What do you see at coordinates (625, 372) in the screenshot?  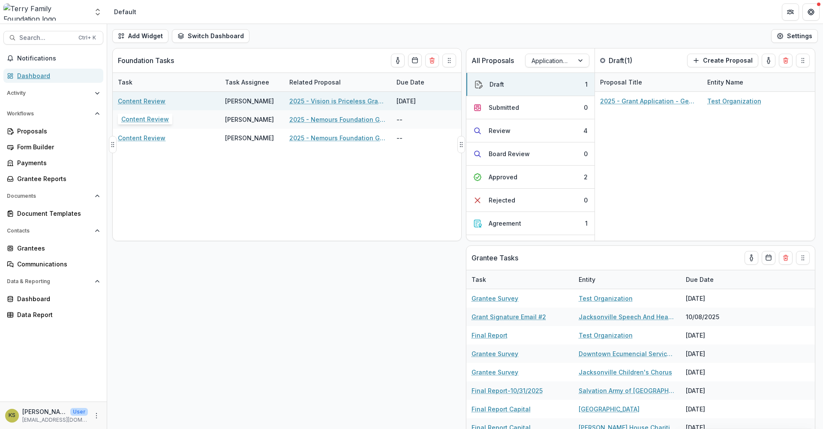 I see `a: Jacksonville Children's Chorus` at bounding box center [625, 372].